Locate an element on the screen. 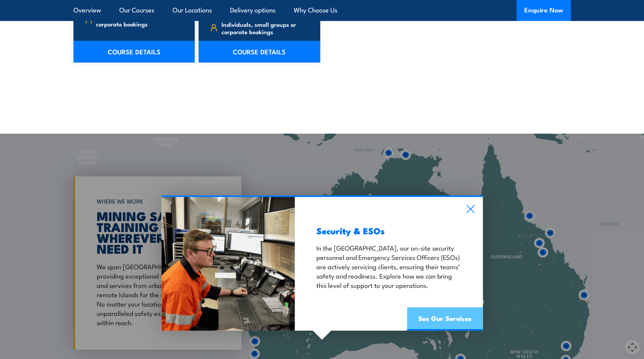  a: See Our Services is located at coordinates (445, 319).